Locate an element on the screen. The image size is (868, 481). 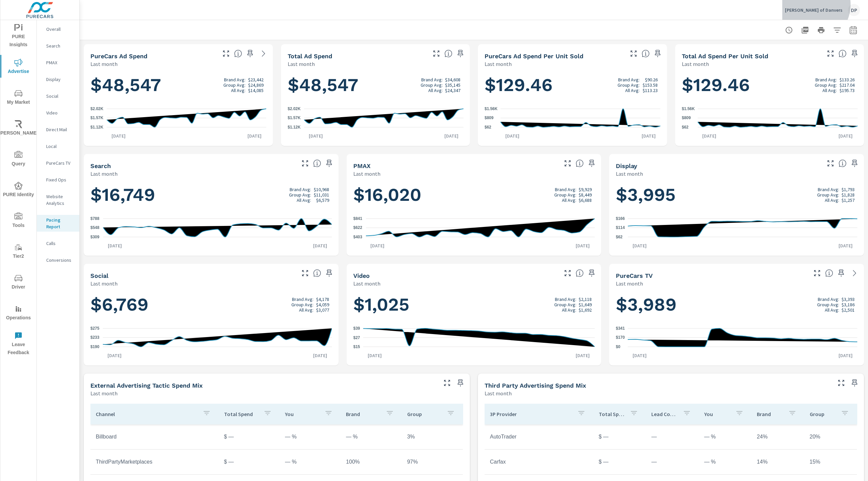
p: $14,085 is located at coordinates (256, 90).